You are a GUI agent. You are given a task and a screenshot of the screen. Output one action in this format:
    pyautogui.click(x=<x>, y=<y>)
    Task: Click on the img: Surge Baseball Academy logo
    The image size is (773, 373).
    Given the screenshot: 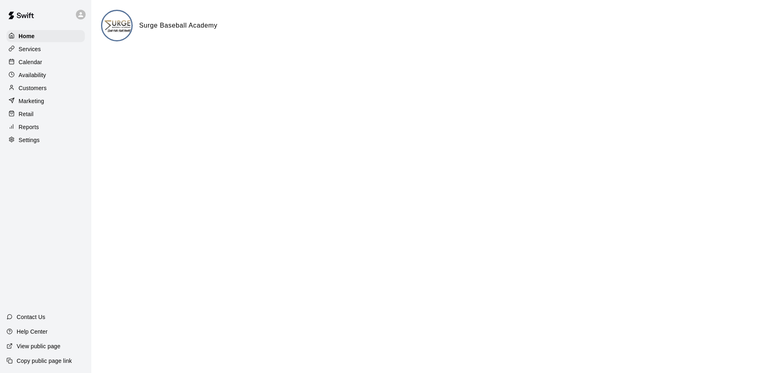 What is the action you would take?
    pyautogui.click(x=117, y=26)
    